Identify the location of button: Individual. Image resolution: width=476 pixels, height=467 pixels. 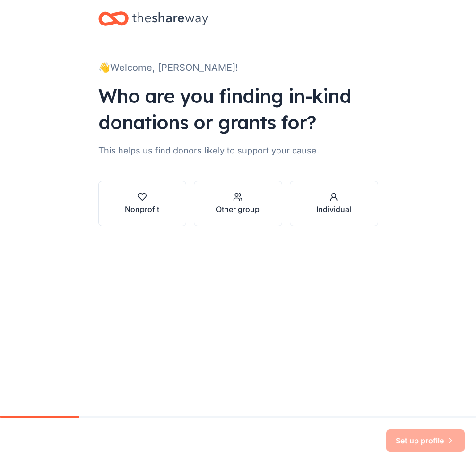
(333, 203).